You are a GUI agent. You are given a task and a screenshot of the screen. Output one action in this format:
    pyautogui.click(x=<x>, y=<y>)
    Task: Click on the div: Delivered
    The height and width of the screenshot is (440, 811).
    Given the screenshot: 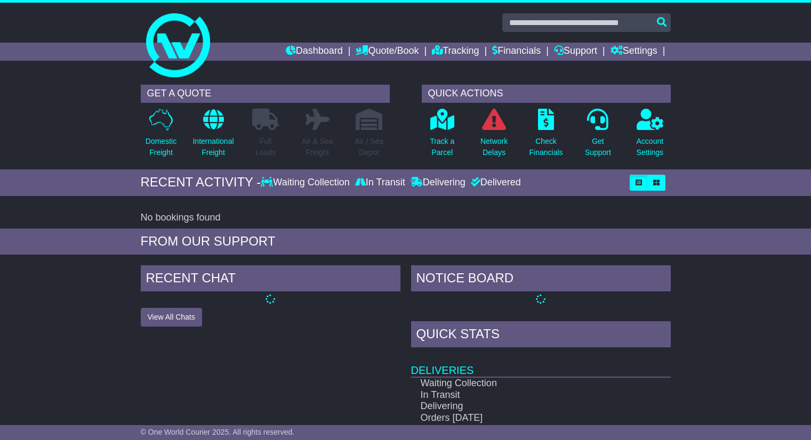 What is the action you would take?
    pyautogui.click(x=494, y=183)
    